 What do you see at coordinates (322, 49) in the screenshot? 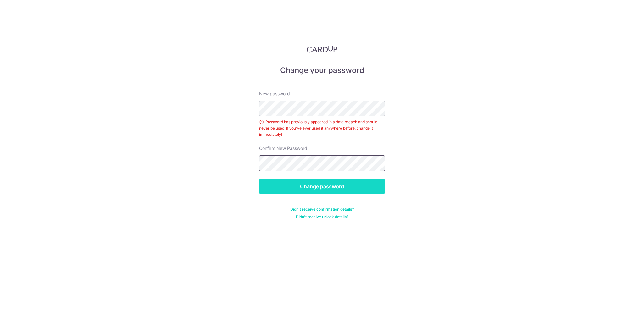
I see `img: CardUp Logo` at bounding box center [322, 49].